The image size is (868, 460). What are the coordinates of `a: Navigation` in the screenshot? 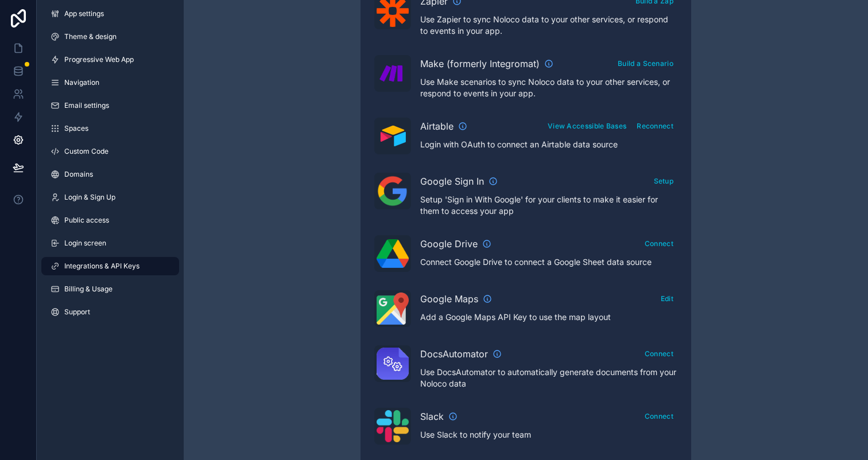 It's located at (110, 82).